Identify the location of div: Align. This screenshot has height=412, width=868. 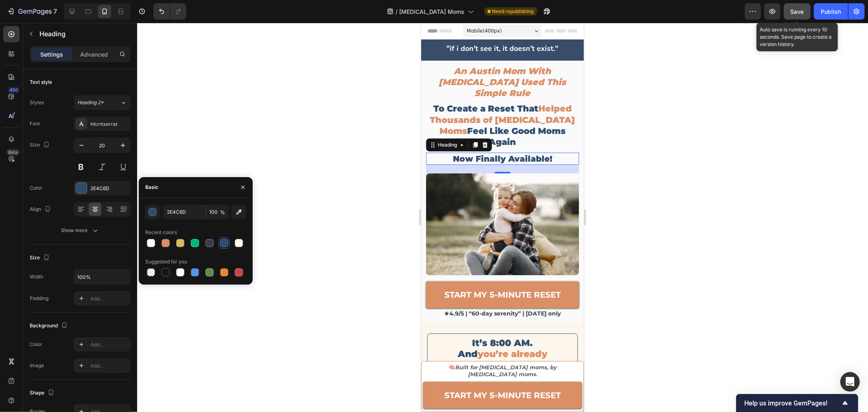
(41, 209).